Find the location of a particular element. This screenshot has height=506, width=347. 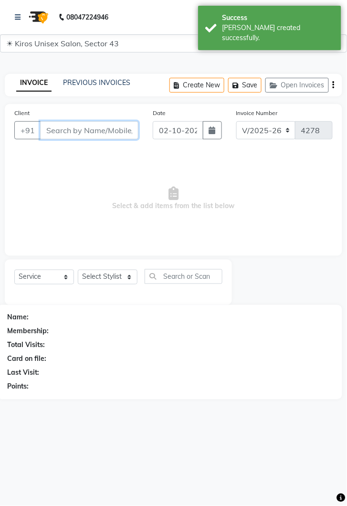

label: Client is located at coordinates (22, 113).